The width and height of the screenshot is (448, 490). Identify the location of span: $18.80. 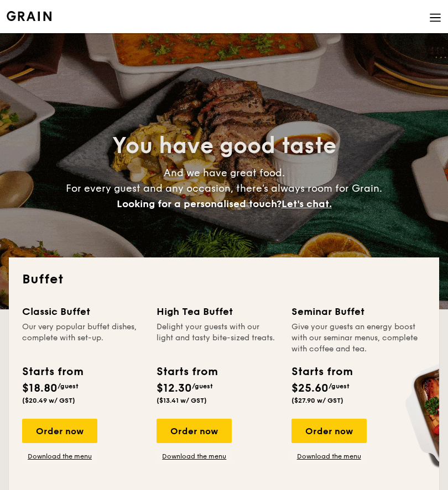
(40, 388).